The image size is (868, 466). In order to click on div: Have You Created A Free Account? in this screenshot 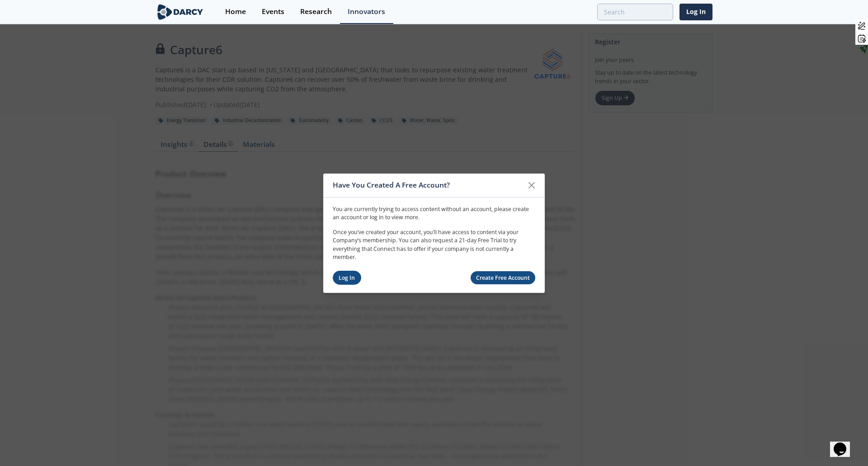, I will do `click(428, 185)`.